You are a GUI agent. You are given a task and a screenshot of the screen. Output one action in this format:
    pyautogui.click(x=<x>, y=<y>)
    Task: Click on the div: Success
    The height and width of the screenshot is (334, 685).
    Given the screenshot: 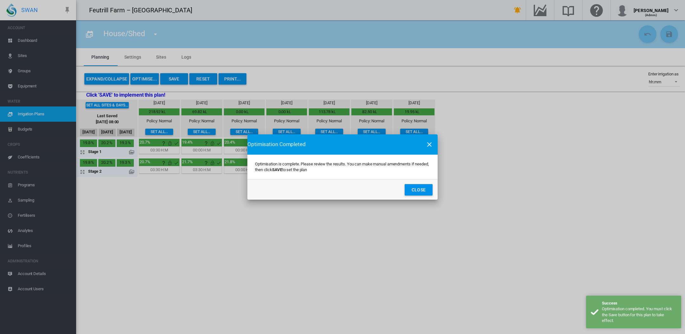 What is the action you would take?
    pyautogui.click(x=639, y=304)
    